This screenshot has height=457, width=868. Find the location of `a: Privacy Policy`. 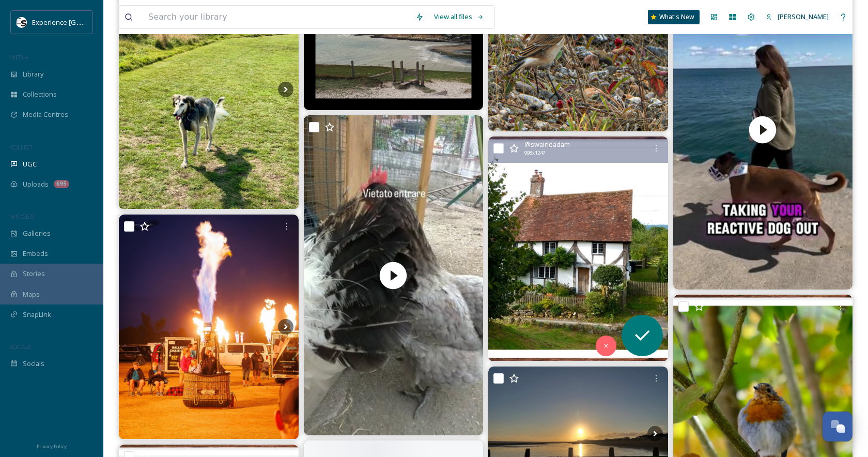

a: Privacy Policy is located at coordinates (51, 445).